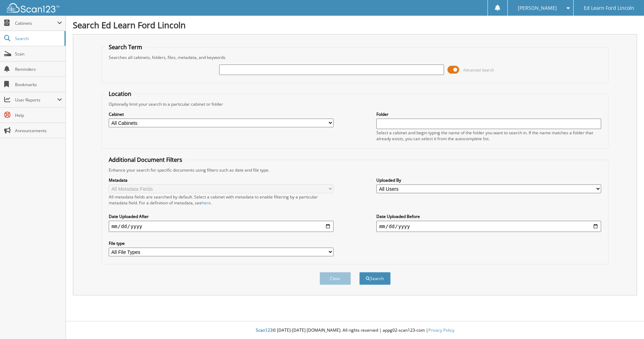 The image size is (644, 339). What do you see at coordinates (221, 180) in the screenshot?
I see `label: Metadata` at bounding box center [221, 180].